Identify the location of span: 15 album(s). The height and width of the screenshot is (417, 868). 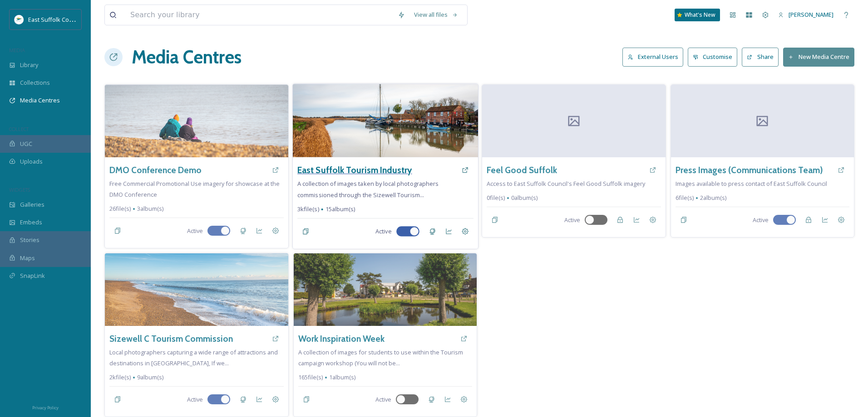
(340, 209).